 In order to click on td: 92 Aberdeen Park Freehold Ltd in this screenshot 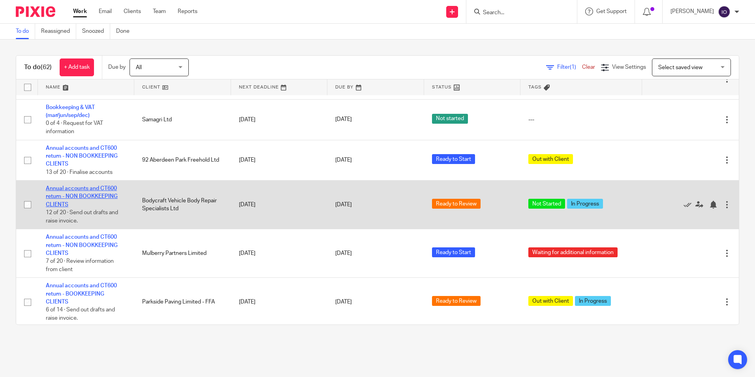, I will do `click(183, 160)`.